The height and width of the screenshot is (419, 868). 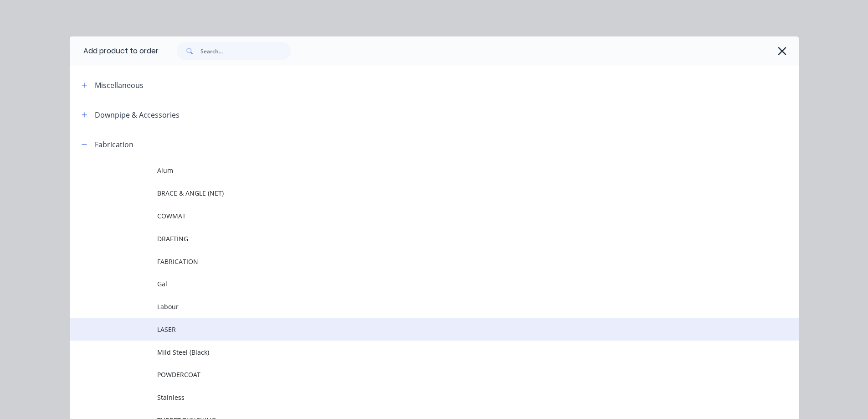 I want to click on input: Search..., so click(x=246, y=51).